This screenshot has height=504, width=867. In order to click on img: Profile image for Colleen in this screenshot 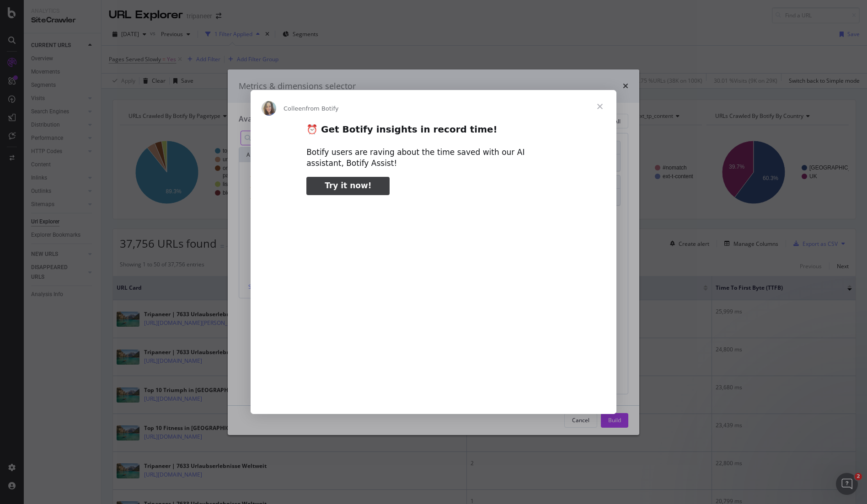, I will do `click(269, 108)`.